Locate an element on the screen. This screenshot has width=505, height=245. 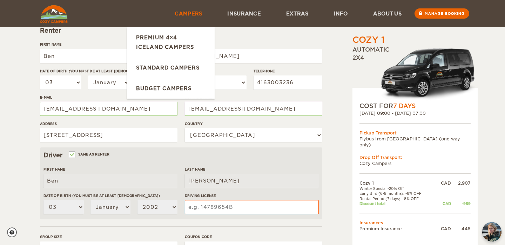
label: Same as renter is located at coordinates (89, 154).